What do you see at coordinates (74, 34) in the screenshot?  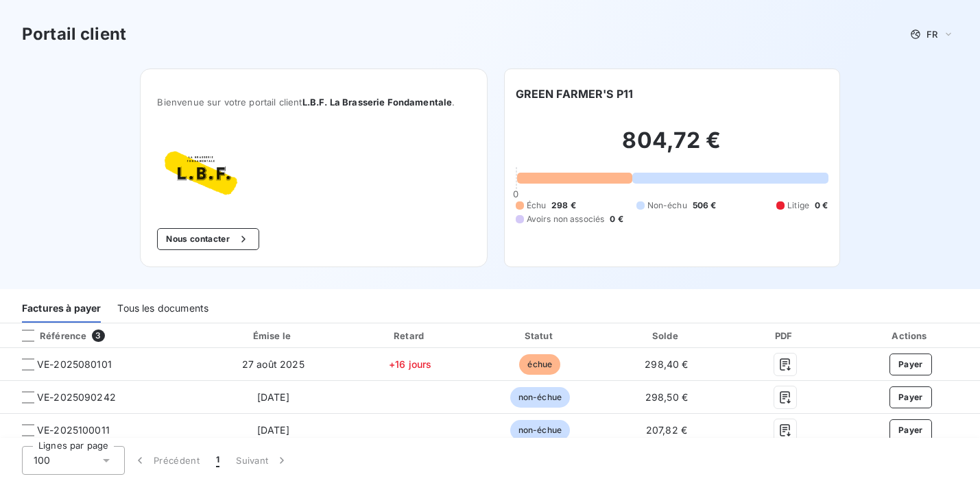 I see `h3: Portail client` at bounding box center [74, 34].